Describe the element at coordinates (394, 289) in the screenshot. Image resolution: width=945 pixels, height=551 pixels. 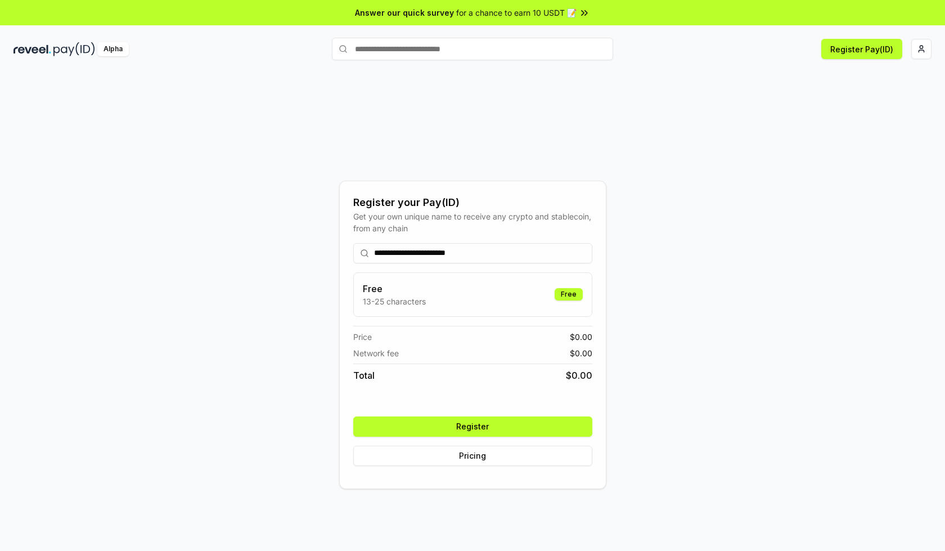
I see `h3: Free` at that location.